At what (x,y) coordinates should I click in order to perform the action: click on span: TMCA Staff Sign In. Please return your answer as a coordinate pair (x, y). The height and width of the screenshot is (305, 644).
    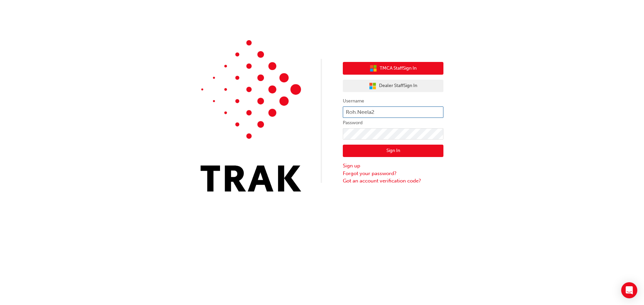
    Looking at the image, I should click on (398, 68).